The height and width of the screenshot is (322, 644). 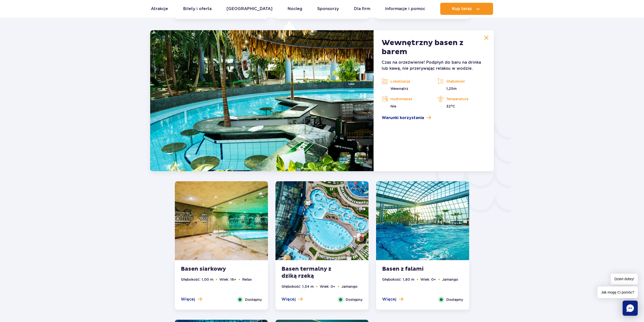 What do you see at coordinates (221, 221) in the screenshot?
I see `img: Sulphur pool` at bounding box center [221, 221].